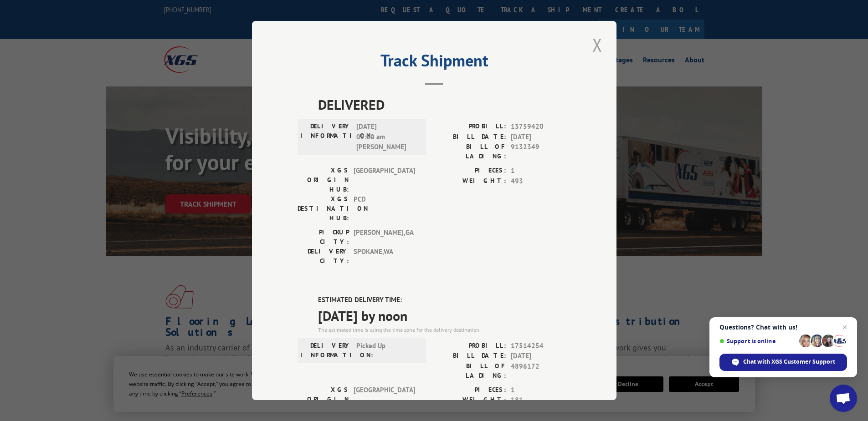 This screenshot has height=421, width=868. I want to click on span: Picked Up, so click(387, 351).